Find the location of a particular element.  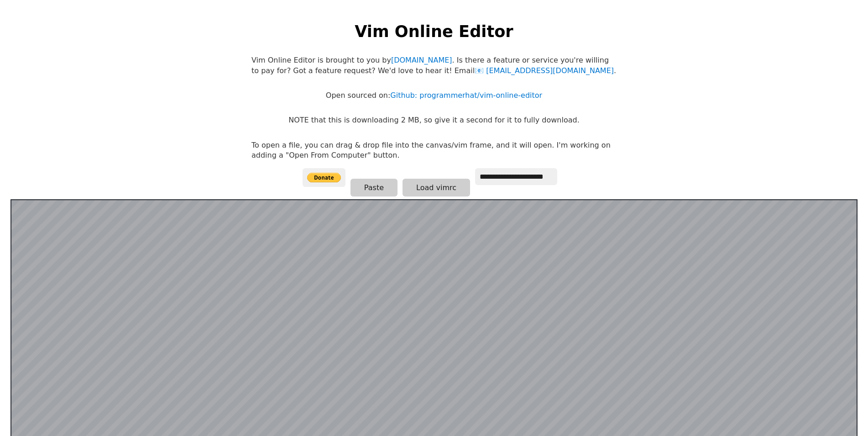

a: Github: programmerhat/vim-online-editor is located at coordinates (466, 95).